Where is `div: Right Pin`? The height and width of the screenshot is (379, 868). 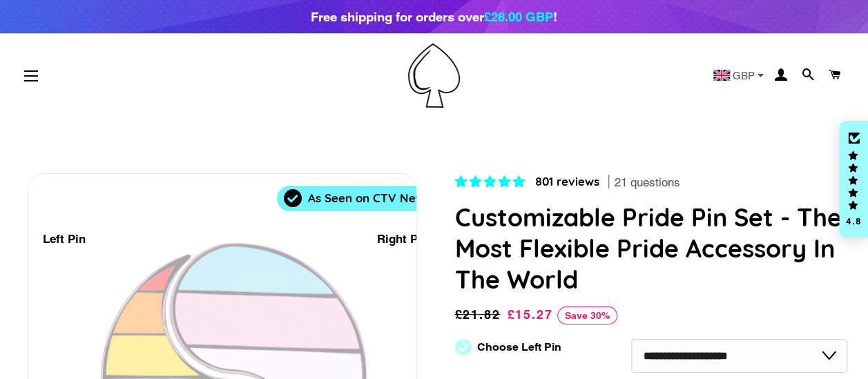 div: Right Pin is located at coordinates (403, 239).